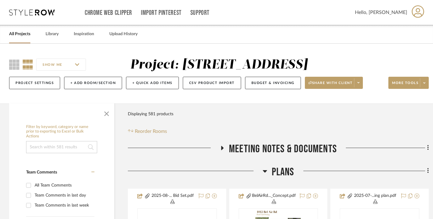 The width and height of the screenshot is (433, 219). I want to click on span: Reorder Rooms, so click(151, 132).